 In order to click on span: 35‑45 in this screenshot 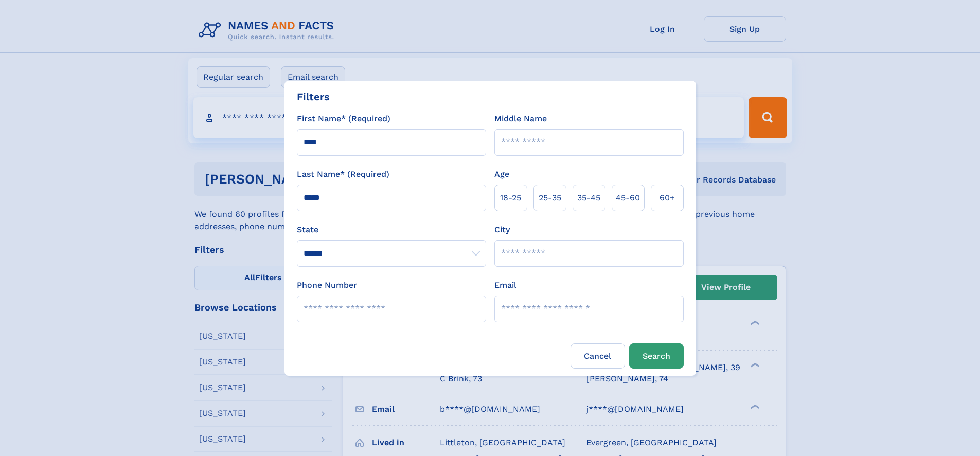, I will do `click(588, 198)`.